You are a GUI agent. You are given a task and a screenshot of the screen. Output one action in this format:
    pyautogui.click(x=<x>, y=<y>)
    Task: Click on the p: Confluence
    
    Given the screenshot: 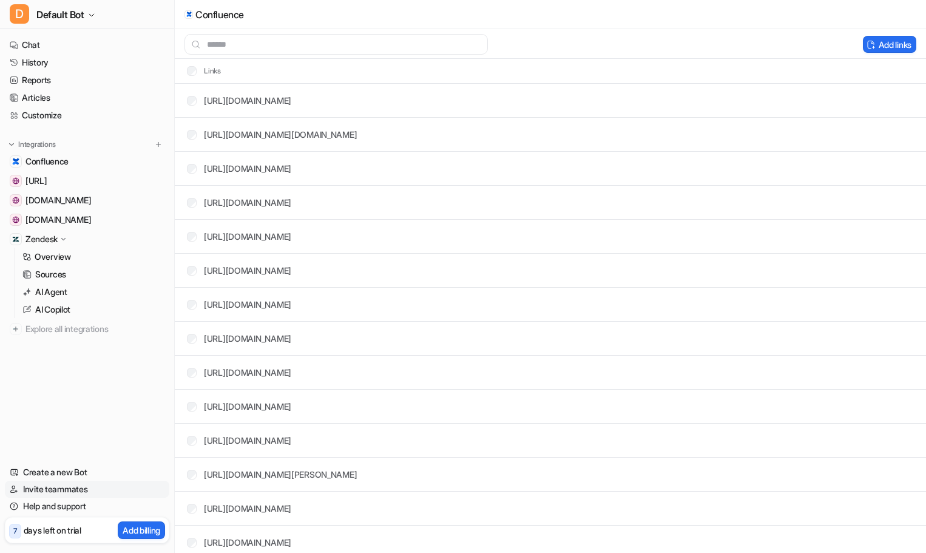 What is the action you would take?
    pyautogui.click(x=220, y=15)
    